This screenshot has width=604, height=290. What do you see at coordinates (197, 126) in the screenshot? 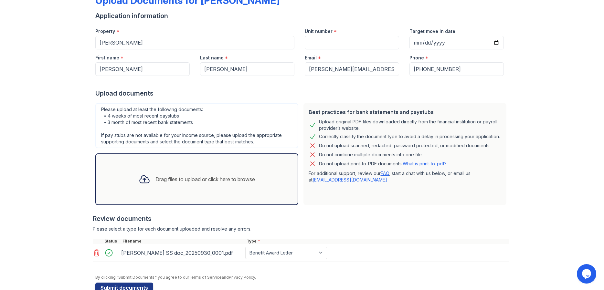
I see `div: Please upload at least the following documents: • 4 weeks of most recent paystubs • 3 month of mo...` at bounding box center [197, 126].